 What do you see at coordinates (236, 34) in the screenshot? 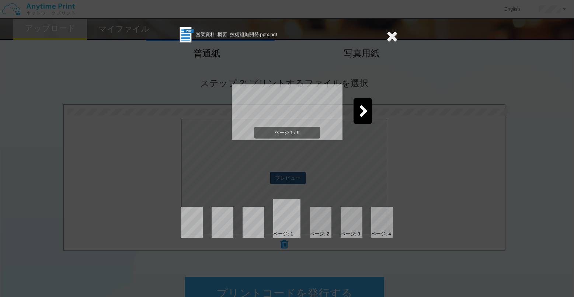
I see `span: 営業資料_概要_技術組織開発.pptx.pdf` at bounding box center [236, 34].